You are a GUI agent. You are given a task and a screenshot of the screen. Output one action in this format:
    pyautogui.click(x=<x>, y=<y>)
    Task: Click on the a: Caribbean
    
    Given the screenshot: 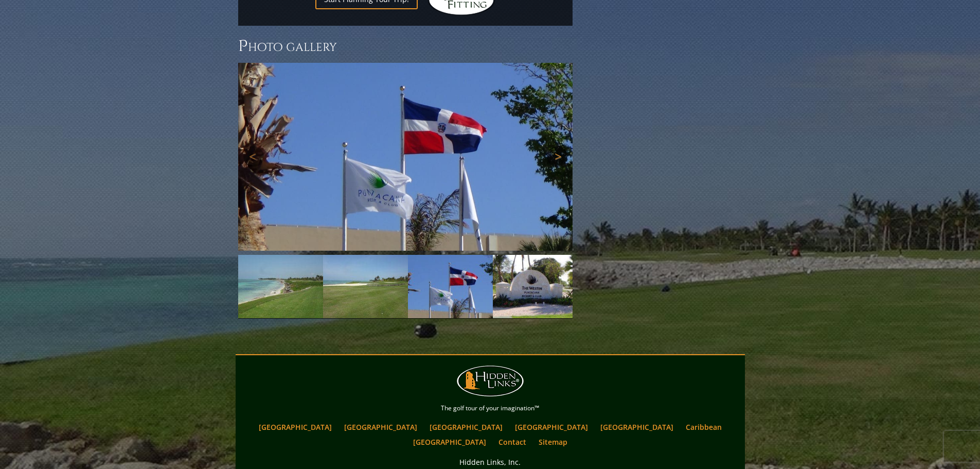 What is the action you would take?
    pyautogui.click(x=704, y=426)
    